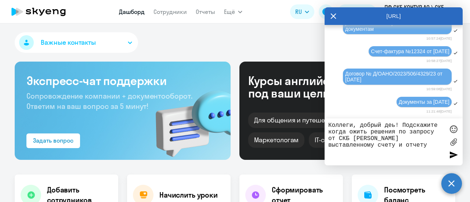 This screenshot has width=470, height=202. What do you see at coordinates (132, 12) in the screenshot?
I see `a: Дашборд` at bounding box center [132, 12].